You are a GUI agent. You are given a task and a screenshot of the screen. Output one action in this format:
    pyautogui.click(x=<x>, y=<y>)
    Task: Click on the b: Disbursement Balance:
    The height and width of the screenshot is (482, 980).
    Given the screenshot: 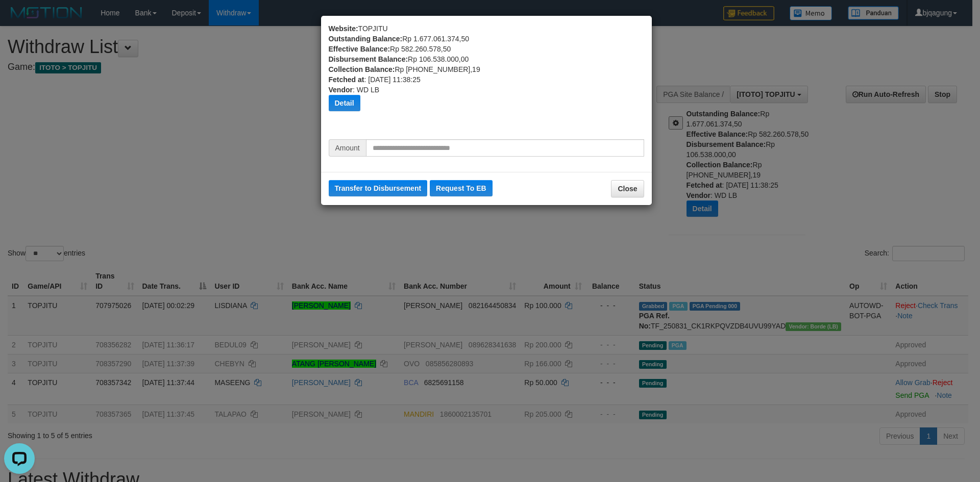 What is the action you would take?
    pyautogui.click(x=369, y=59)
    